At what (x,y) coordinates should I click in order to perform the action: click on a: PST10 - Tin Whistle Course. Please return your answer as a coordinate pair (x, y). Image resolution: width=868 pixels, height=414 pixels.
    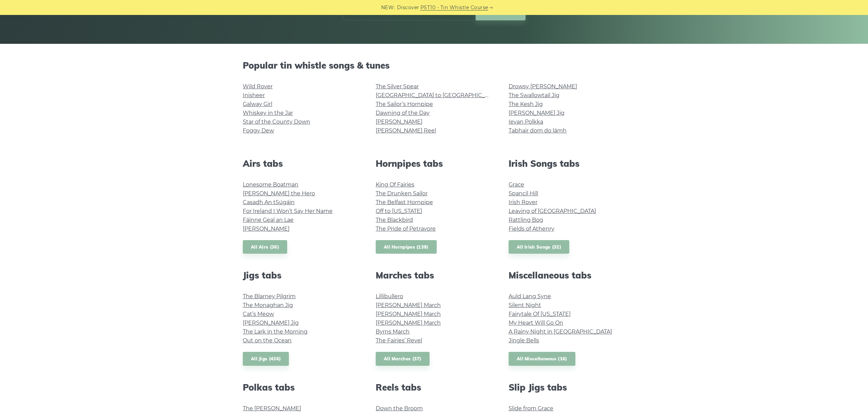
    Looking at the image, I should click on (454, 7).